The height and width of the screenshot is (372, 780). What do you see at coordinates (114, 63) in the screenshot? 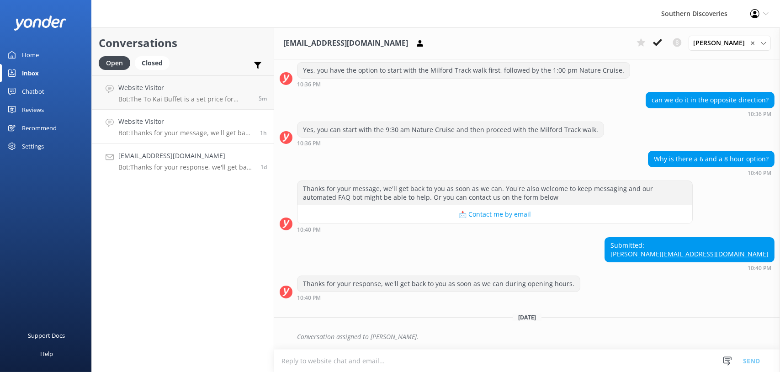
I see `div: Open` at bounding box center [114, 63].